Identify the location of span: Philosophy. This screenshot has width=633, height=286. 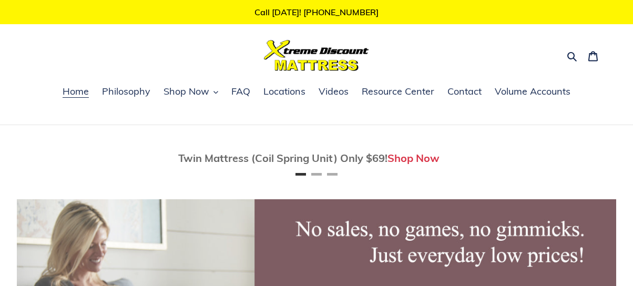
(126, 91).